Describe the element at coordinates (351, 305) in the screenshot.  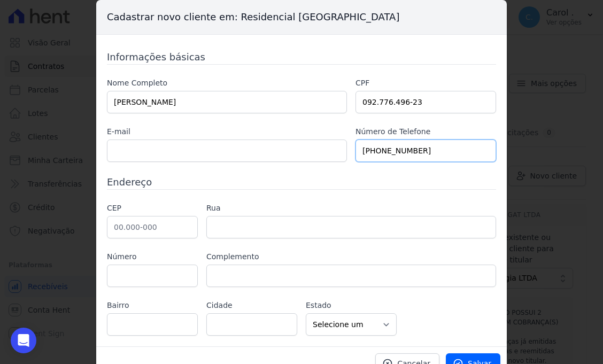
I see `label: Estado` at that location.